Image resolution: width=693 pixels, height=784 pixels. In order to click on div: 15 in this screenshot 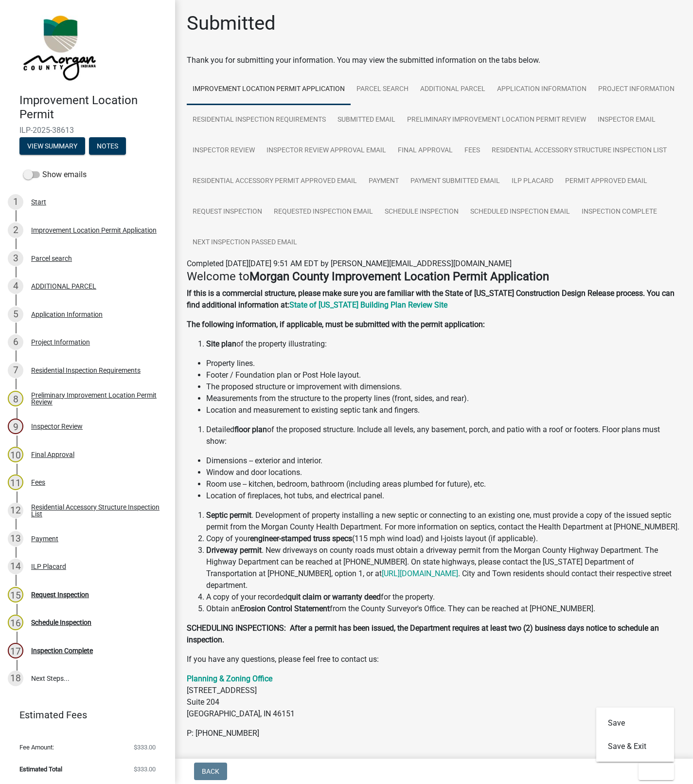, I will do `click(16, 594)`.